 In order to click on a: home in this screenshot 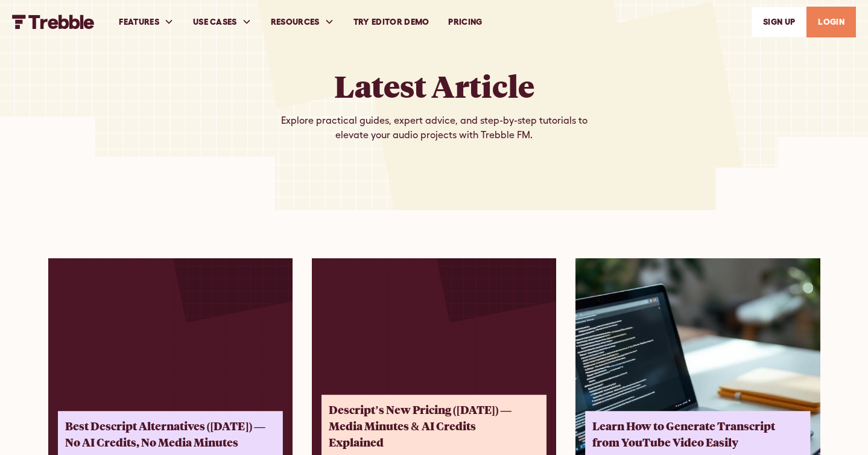, I will do `click(53, 22)`.